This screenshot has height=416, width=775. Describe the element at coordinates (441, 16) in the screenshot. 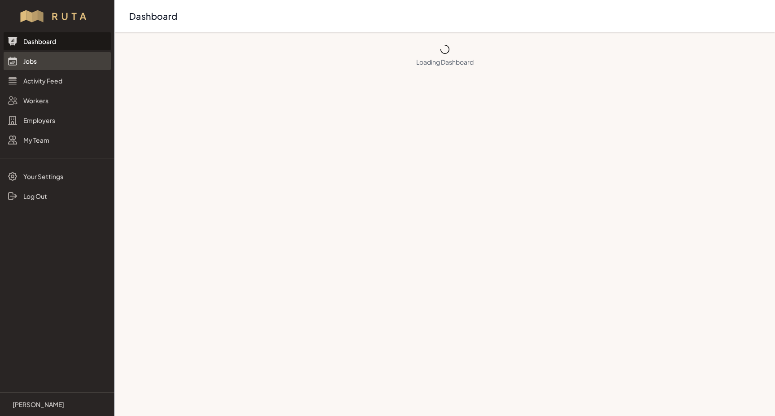

I see `h2: Dashboard` at that location.